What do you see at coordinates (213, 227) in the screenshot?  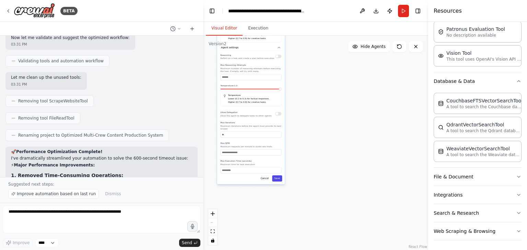 I see `div: React Flow controls` at bounding box center [213, 227].